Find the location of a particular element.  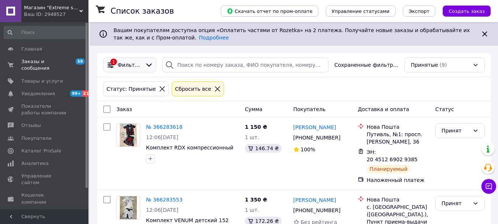

span: Уведомления is located at coordinates (38, 94).